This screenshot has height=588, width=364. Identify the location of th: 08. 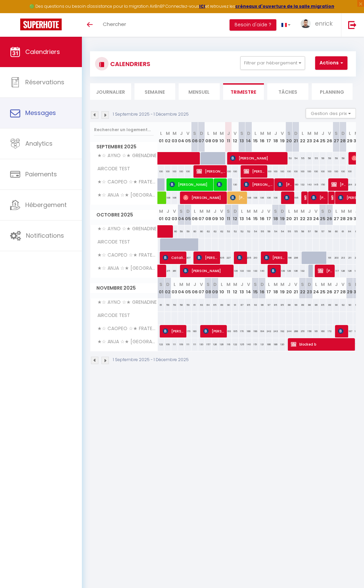
(208, 215).